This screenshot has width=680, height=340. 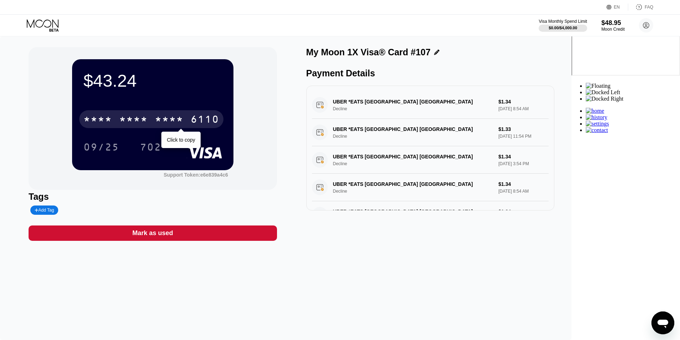 I want to click on div: Support Token:e6e839a4c6, so click(x=196, y=175).